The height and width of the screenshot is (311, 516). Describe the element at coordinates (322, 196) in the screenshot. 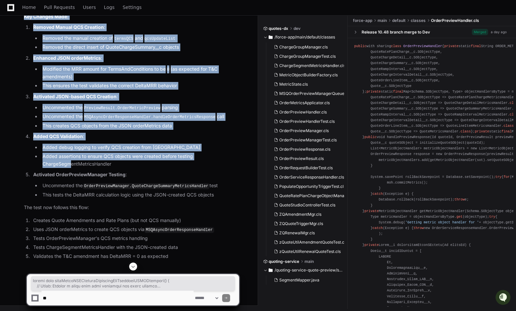

I see `span: QuoteRatePlanChargeObjectManagerTest.cls` at that location.